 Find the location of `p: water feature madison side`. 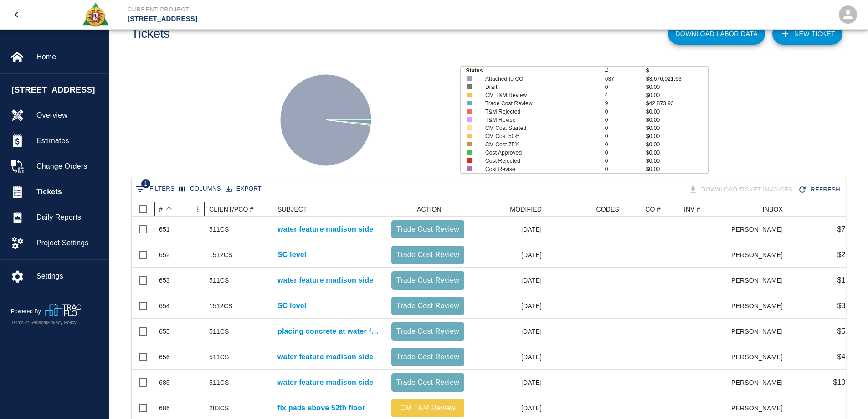

p: water feature madison side is located at coordinates (325, 357).